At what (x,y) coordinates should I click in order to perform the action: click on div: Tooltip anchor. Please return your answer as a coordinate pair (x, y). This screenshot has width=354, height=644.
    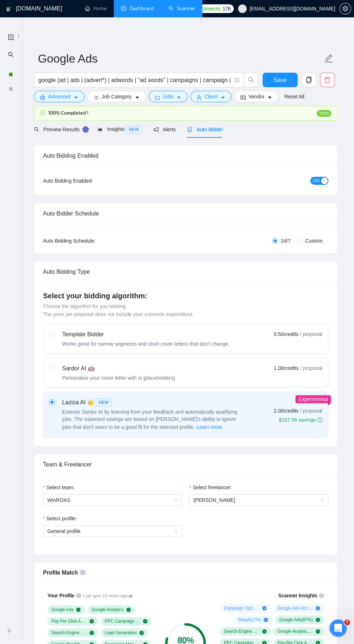
    Looking at the image, I should click on (86, 129).